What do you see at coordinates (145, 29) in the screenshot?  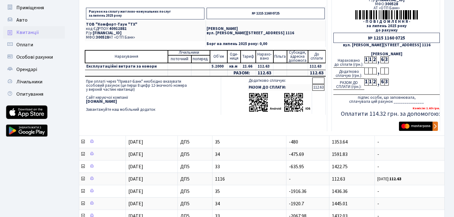 I see `p: код ЄДРПОУ:` at bounding box center [145, 29].